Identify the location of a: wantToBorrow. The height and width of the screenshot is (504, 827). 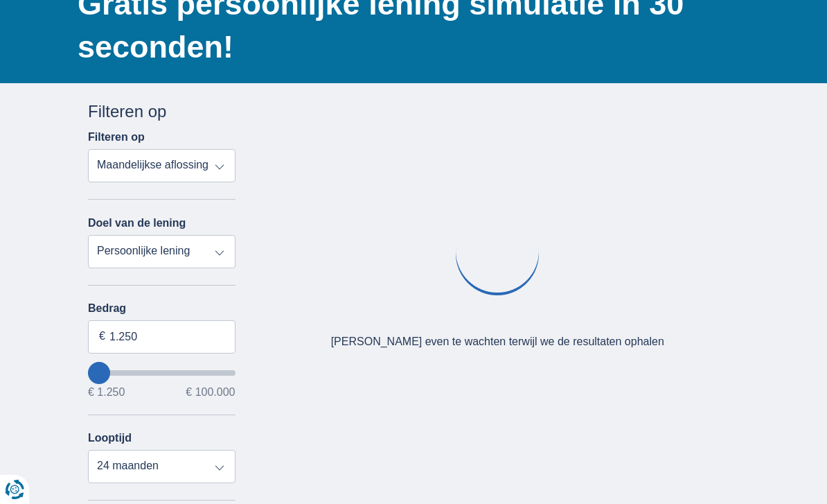
(161, 373).